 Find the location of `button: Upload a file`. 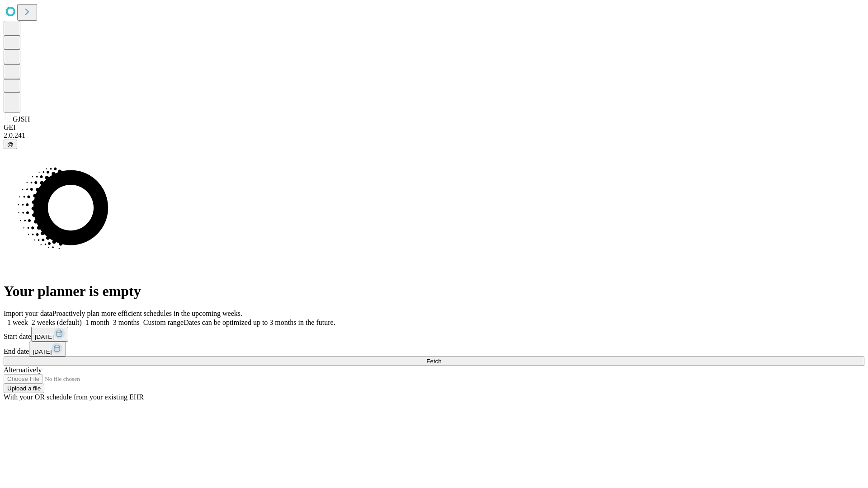

button: Upload a file is located at coordinates (24, 388).